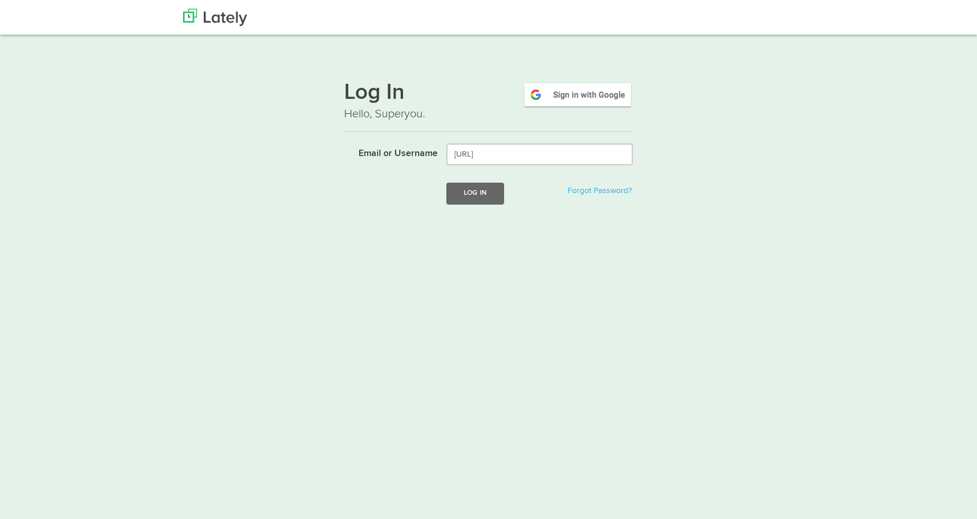 This screenshot has height=519, width=977. I want to click on img: google-signin.png, so click(577, 95).